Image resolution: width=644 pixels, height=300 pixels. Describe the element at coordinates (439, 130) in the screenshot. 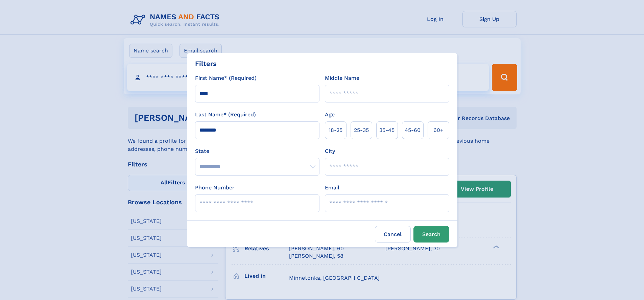

I see `span: 60+` at that location.